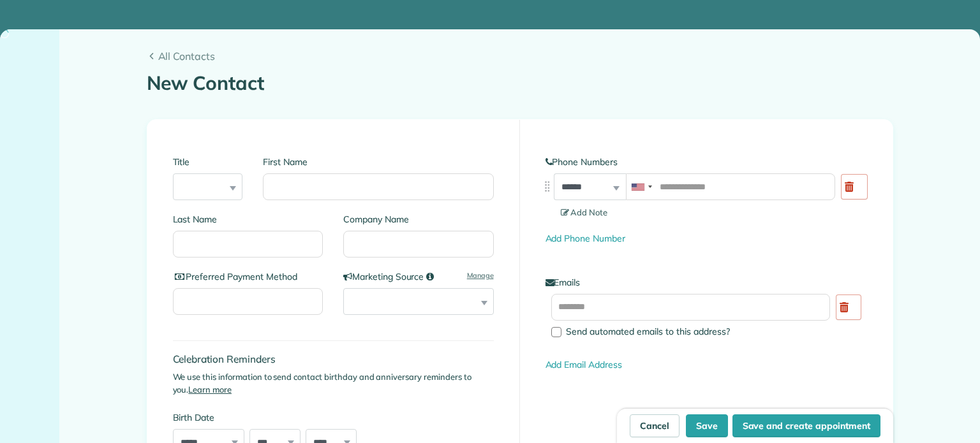 The width and height of the screenshot is (980, 443). I want to click on a: Learn more, so click(210, 390).